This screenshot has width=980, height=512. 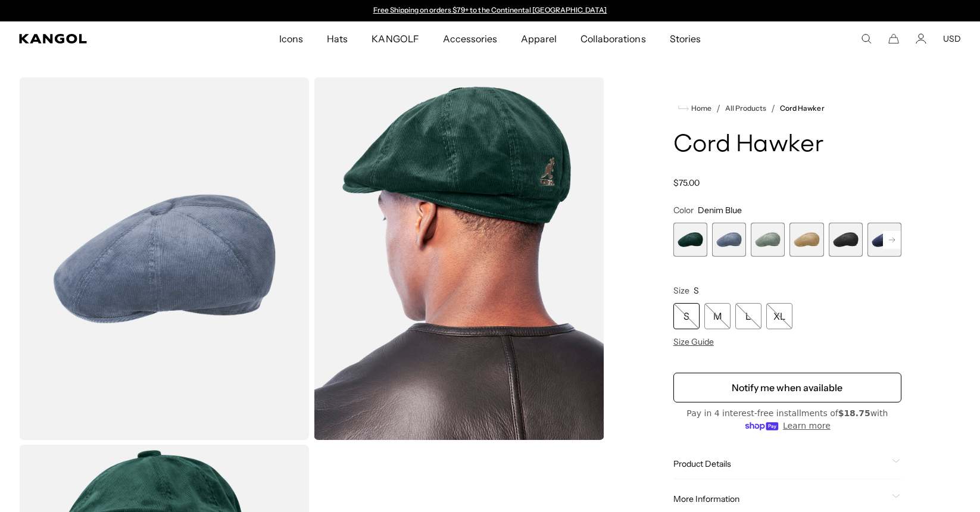 What do you see at coordinates (700, 108) in the screenshot?
I see `span: Home` at bounding box center [700, 108].